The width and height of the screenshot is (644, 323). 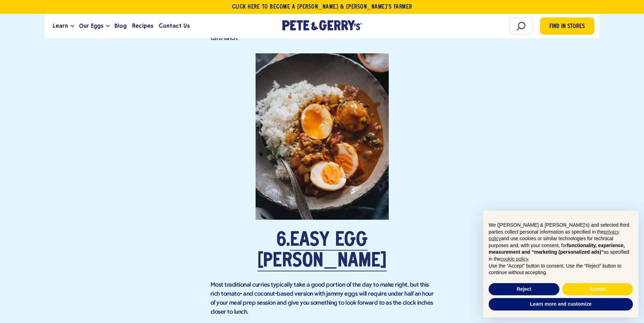 What do you see at coordinates (72, 26) in the screenshot?
I see `button: Open the dropdown menu for Learn` at bounding box center [72, 26].